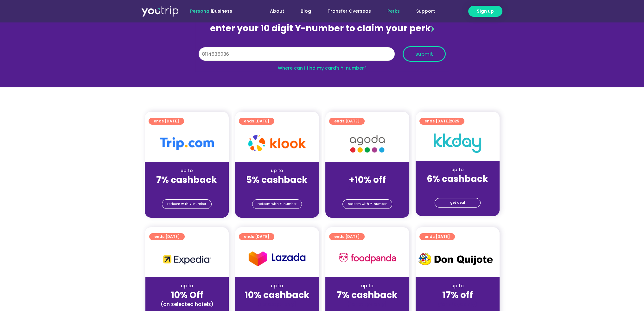 This screenshot has width=644, height=311. Describe the element at coordinates (458, 203) in the screenshot. I see `span: get deal` at that location.